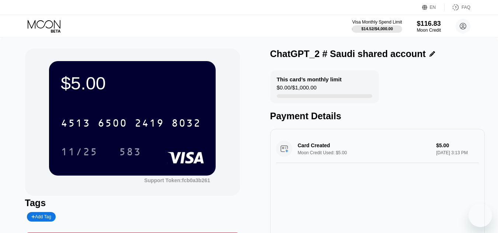 The image size is (498, 233). Describe the element at coordinates (297, 89) in the screenshot. I see `div: $0.00 / $1,000.00` at that location.